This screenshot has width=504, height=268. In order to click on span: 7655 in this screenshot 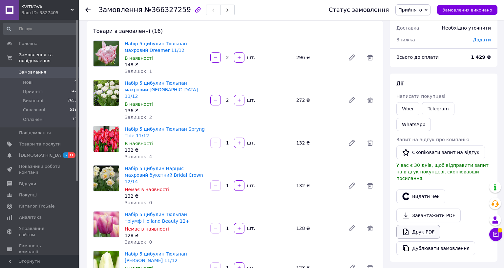, I will do `click(72, 101)`.